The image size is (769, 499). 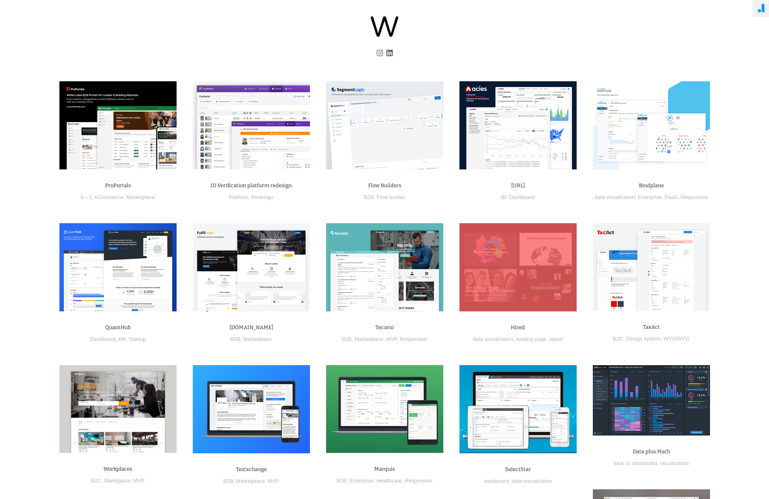 What do you see at coordinates (649, 197) in the screenshot?
I see `a: Enterprise` at bounding box center [649, 197].